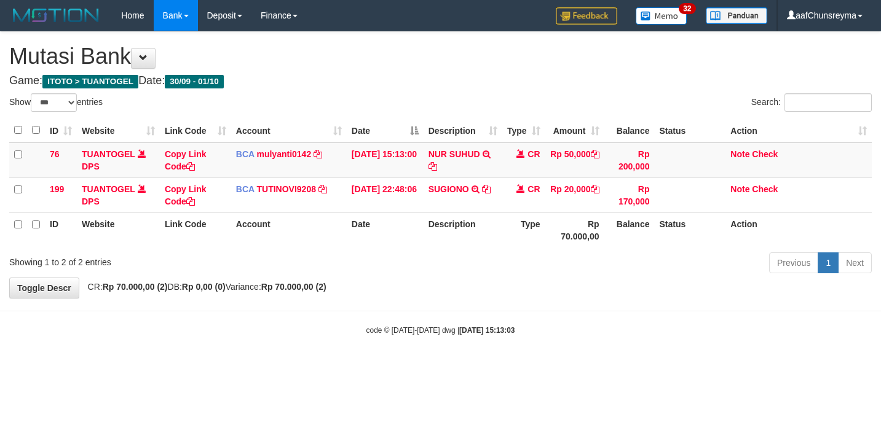 The image size is (881, 447). What do you see at coordinates (686, 9) in the screenshot?
I see `span: 32` at bounding box center [686, 9].